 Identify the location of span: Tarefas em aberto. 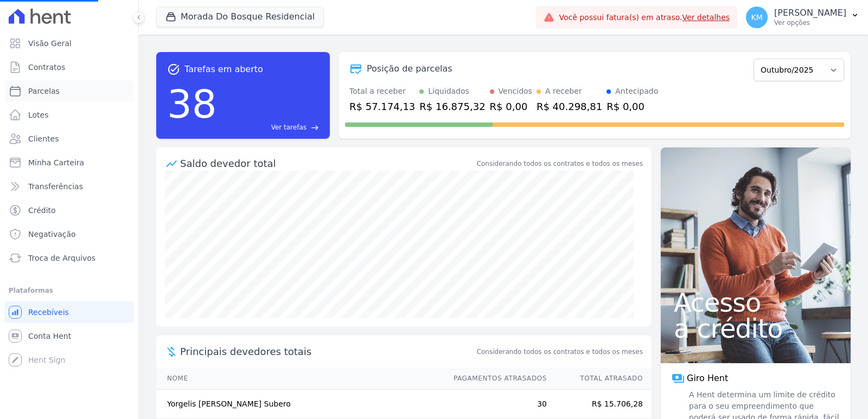
(224, 69).